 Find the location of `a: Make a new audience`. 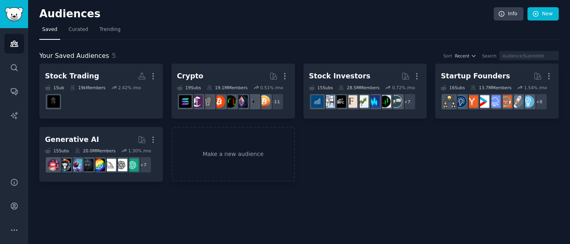

a: Make a new audience is located at coordinates (233, 154).